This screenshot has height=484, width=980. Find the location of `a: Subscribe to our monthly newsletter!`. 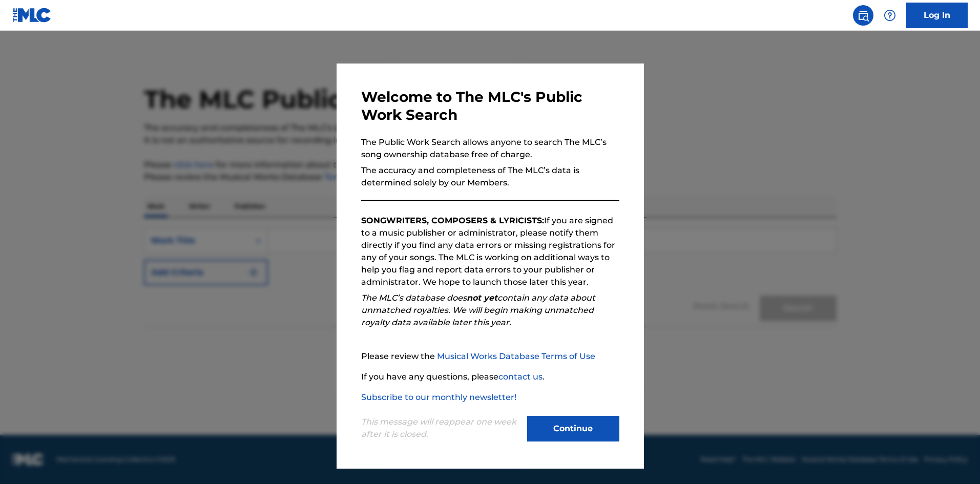

a: Subscribe to our monthly newsletter! is located at coordinates (438, 397).